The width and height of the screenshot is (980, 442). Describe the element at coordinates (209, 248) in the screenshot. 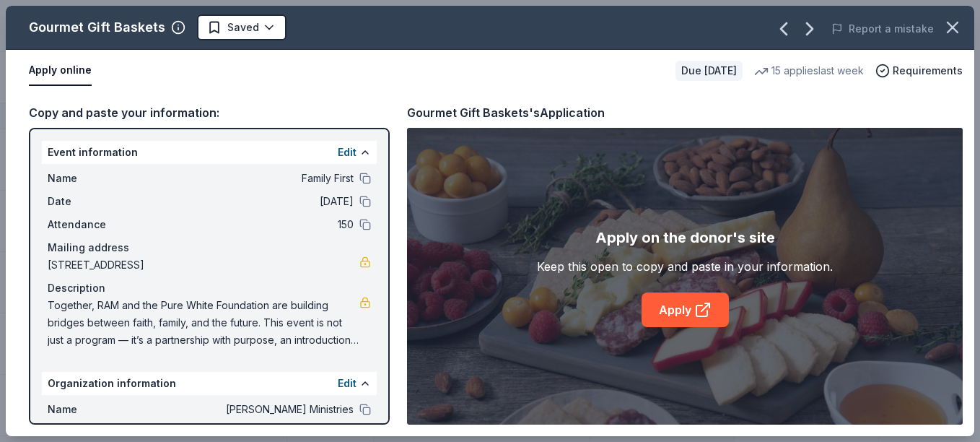

I see `div: Mailing address` at that location.